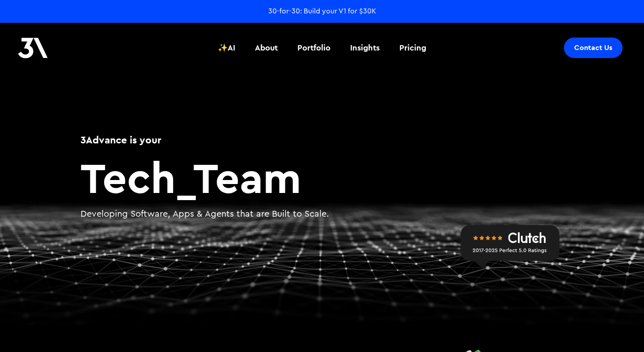  I want to click on a: Portfolio, so click(314, 47).